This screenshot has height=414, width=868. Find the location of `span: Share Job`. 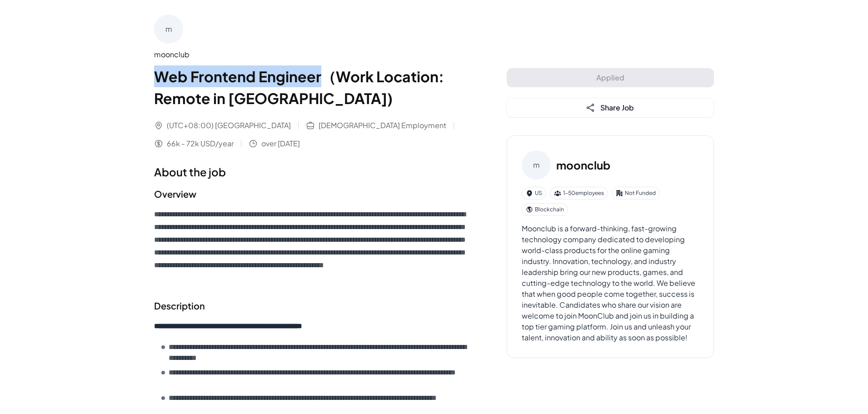

span: Share Job is located at coordinates (617, 107).